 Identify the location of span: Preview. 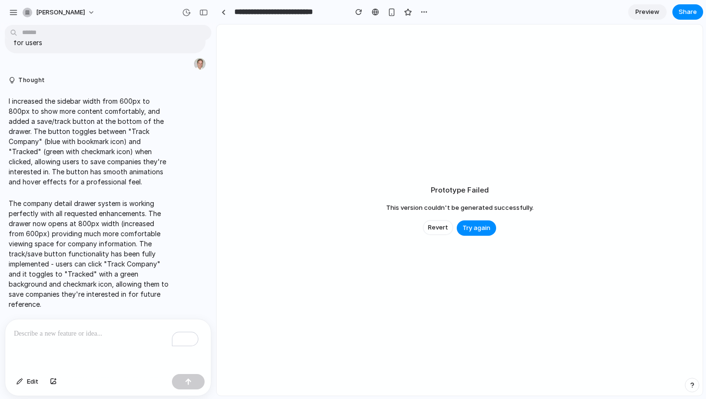
(647, 12).